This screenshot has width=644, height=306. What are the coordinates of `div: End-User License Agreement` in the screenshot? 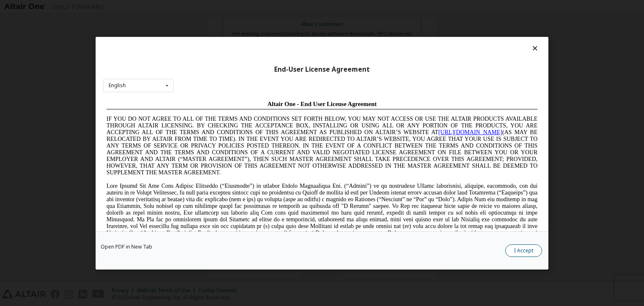 It's located at (322, 69).